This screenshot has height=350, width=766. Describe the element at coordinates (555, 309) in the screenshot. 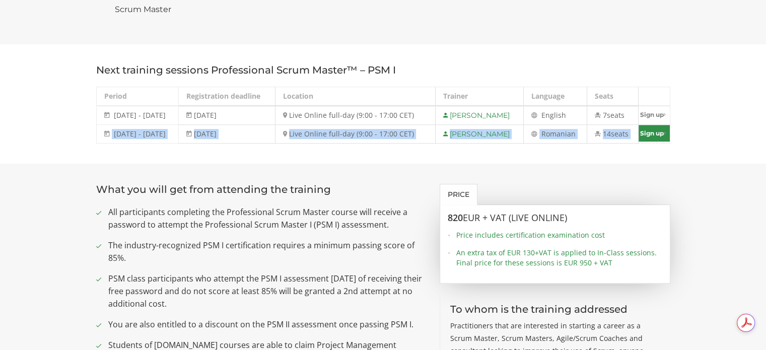

I see `h3: To whom is the training addressed` at that location.